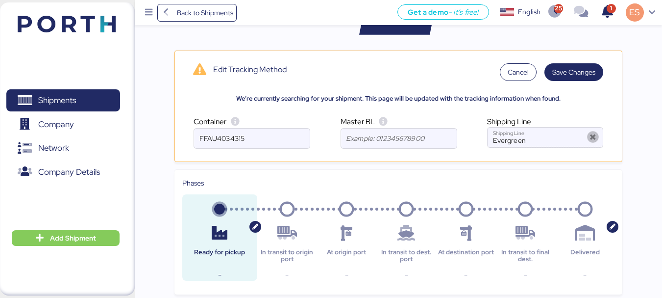  What do you see at coordinates (536, 137) in the screenshot?
I see `input: Shipping Line` at bounding box center [536, 137].